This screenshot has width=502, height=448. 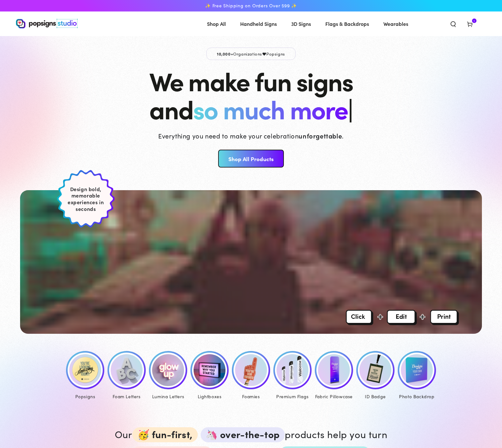 I want to click on img: Foamies®, so click(x=251, y=370).